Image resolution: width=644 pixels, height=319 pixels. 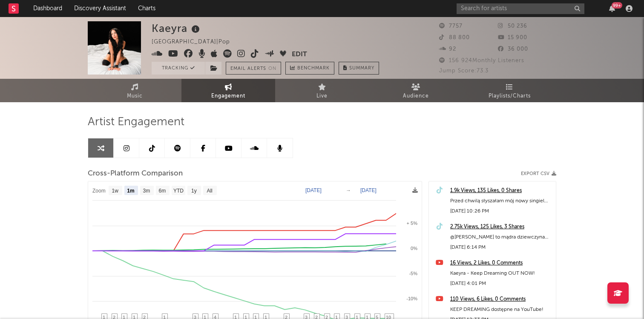 I want to click on button: 99+, so click(x=612, y=9).